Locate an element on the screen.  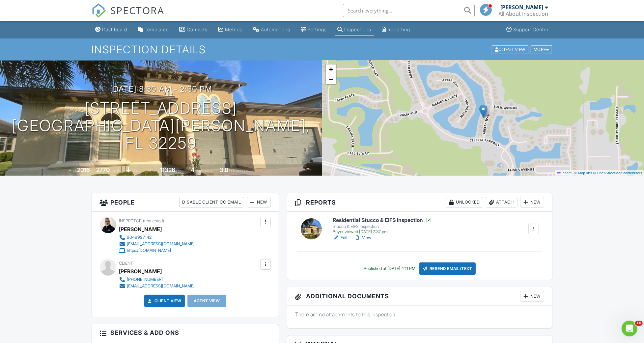
div: 2016 is located at coordinates (83, 170).